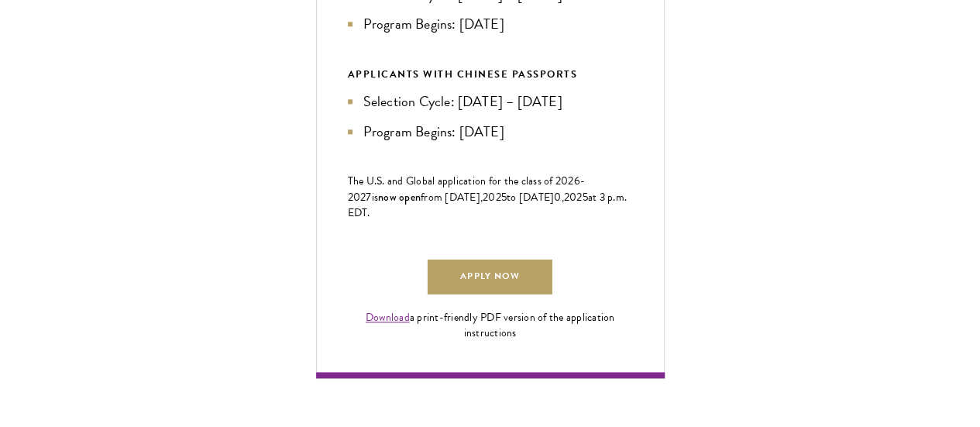 The image size is (980, 427). Describe the element at coordinates (490, 276) in the screenshot. I see `a: Apply Now` at that location.